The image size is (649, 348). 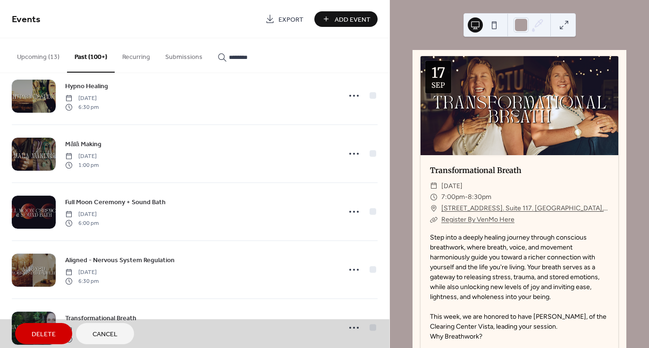 What do you see at coordinates (291, 19) in the screenshot?
I see `span: Export` at bounding box center [291, 19].